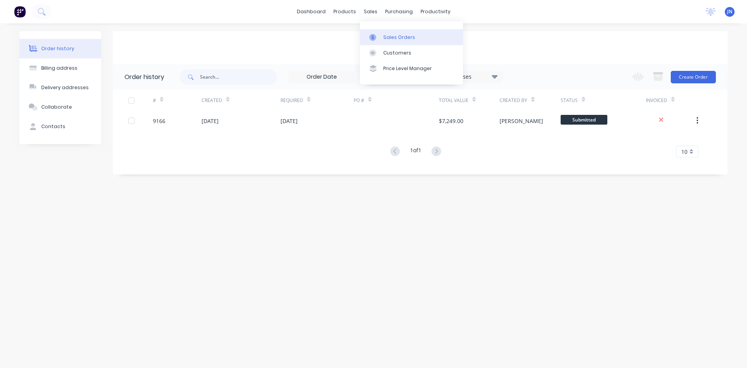  I want to click on img: Factory, so click(20, 12).